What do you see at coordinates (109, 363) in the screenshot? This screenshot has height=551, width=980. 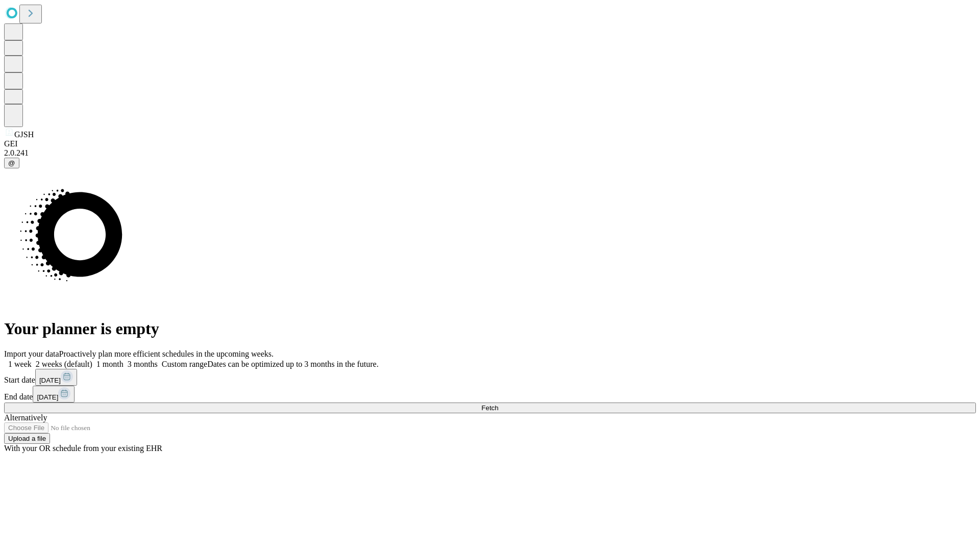 I see `span: 1 month` at bounding box center [109, 363].